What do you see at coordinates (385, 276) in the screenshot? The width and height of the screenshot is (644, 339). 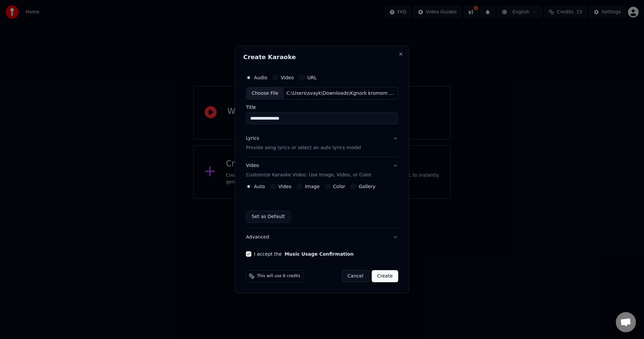 I see `button: Create` at bounding box center [385, 276].